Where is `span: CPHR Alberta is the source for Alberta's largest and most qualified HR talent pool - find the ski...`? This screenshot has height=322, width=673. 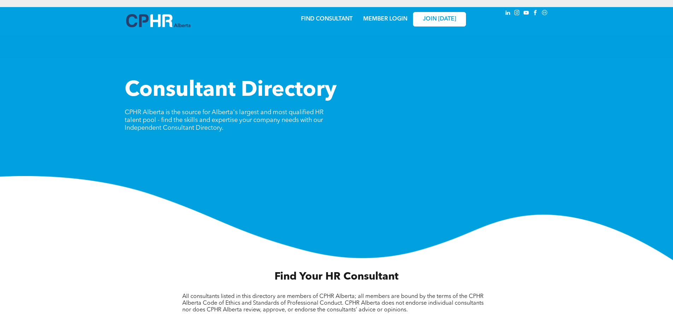
span: CPHR Alberta is the source for Alberta's largest and most qualified HR talent pool - find the ski... is located at coordinates (224, 120).